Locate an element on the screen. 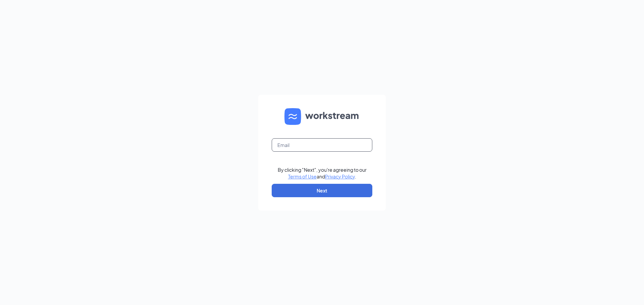 This screenshot has height=305, width=644. input: Email is located at coordinates (322, 145).